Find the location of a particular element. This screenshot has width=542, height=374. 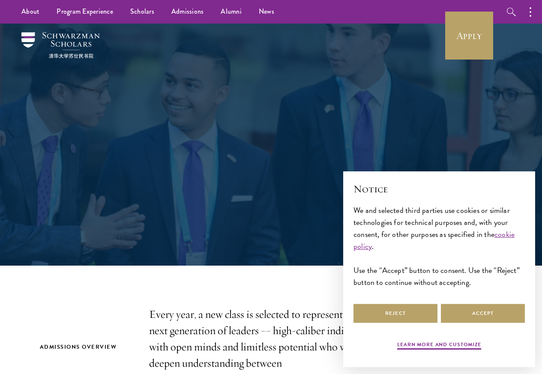

button: Reject is located at coordinates (396, 313).